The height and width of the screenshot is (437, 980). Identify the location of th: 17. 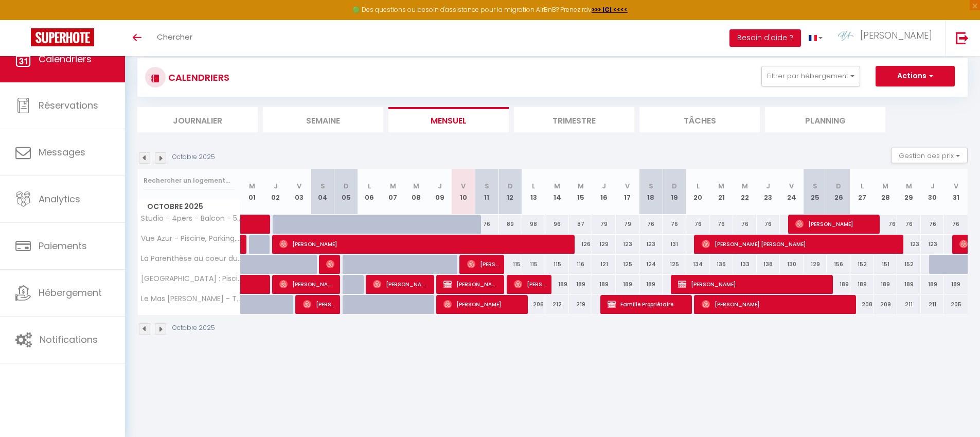
(627, 192).